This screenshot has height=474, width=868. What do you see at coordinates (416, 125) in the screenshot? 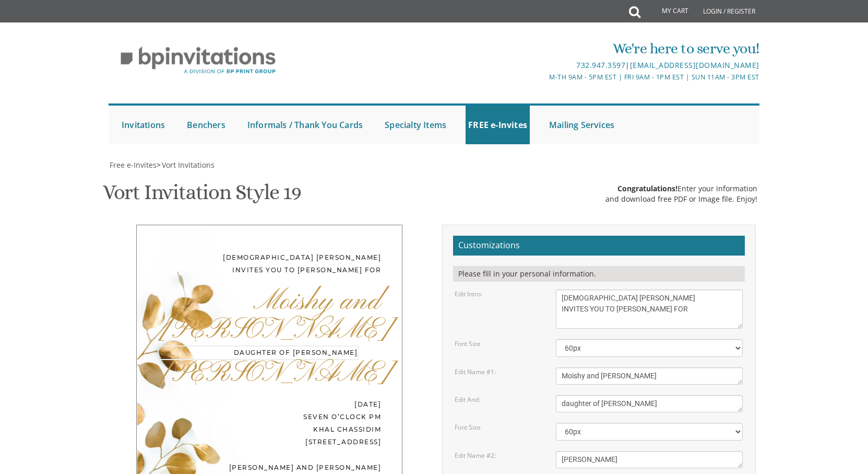
I see `a: Specialty Items` at bounding box center [416, 125].